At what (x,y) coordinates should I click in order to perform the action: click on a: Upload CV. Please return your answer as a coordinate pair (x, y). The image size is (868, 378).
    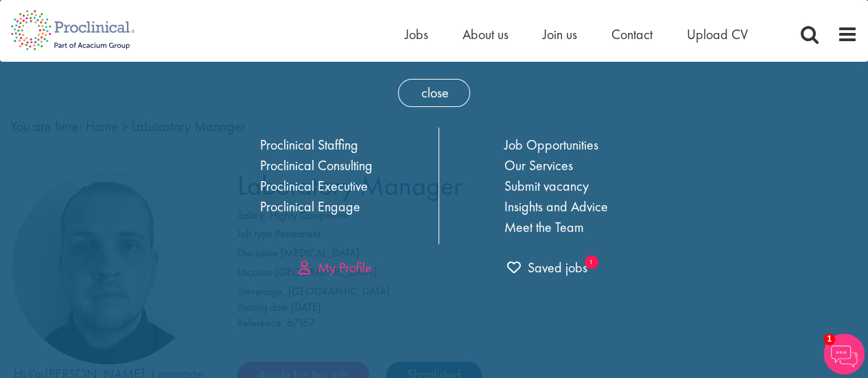
    Looking at the image, I should click on (717, 35).